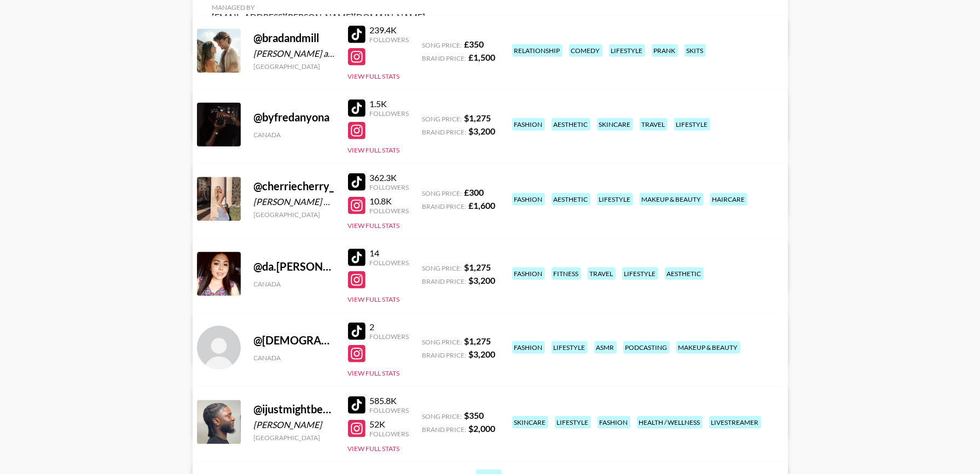 The width and height of the screenshot is (980, 474). Describe the element at coordinates (482, 57) in the screenshot. I see `strong: £ 1,500` at that location.